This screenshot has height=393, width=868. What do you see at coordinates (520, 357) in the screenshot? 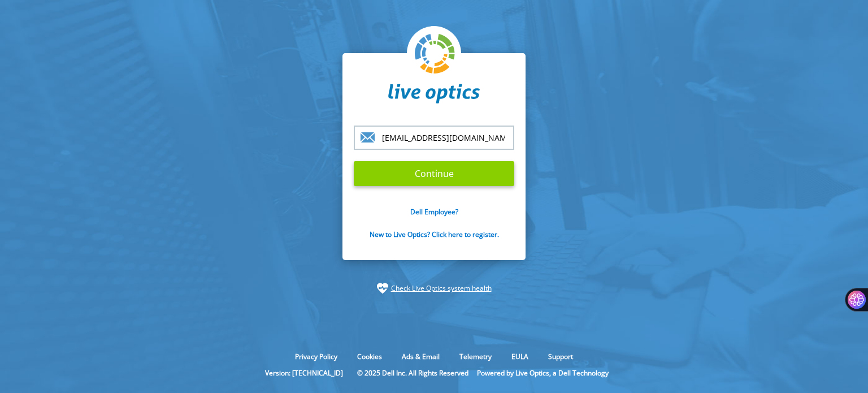
I see `a: EULA` at bounding box center [520, 357].